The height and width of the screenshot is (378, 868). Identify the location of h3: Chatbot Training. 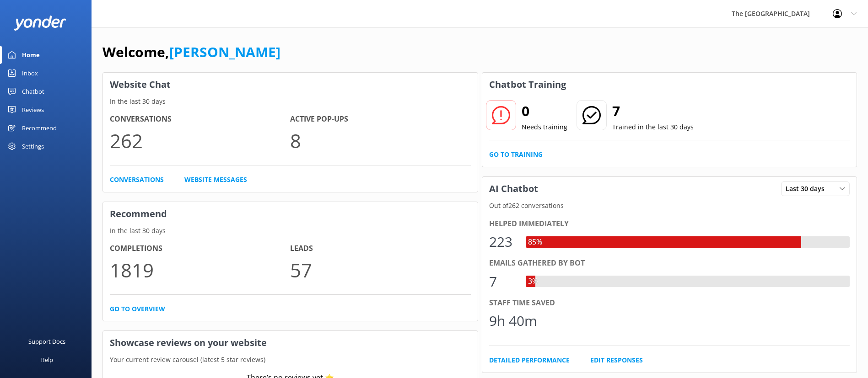
(528, 85).